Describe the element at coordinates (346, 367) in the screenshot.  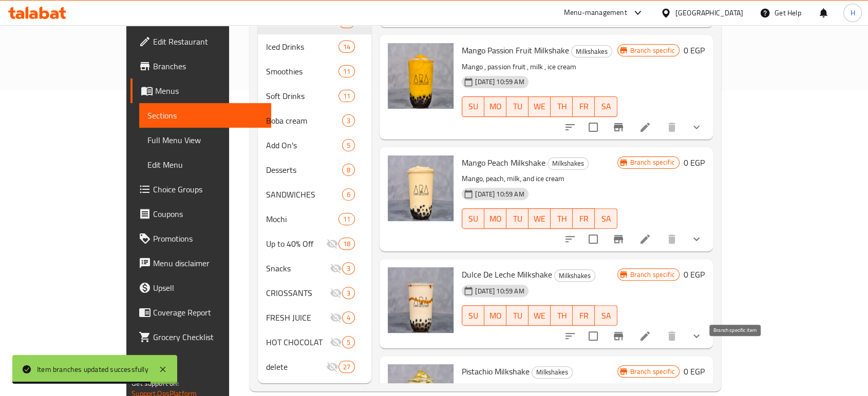
I see `span: 27` at that location.